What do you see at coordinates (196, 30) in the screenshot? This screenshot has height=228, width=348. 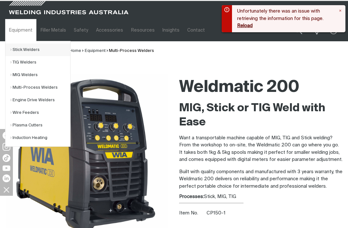 I see `a: Contact` at bounding box center [196, 30].